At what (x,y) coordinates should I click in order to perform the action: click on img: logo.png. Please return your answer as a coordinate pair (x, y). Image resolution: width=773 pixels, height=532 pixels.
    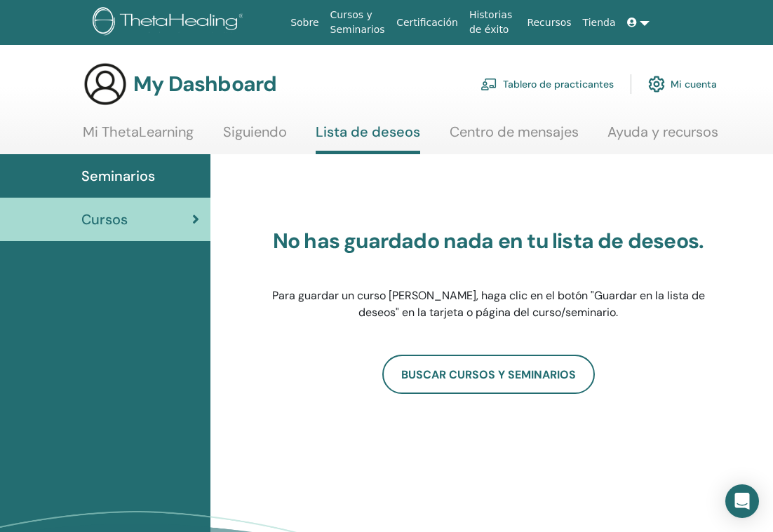
    Looking at the image, I should click on (170, 22).